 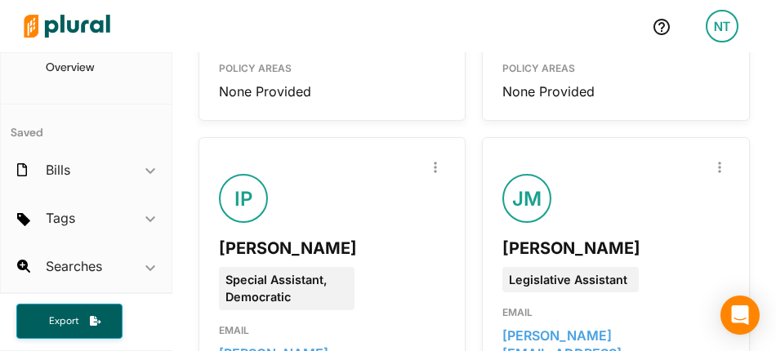 What do you see at coordinates (86, 124) in the screenshot?
I see `h4: Saved` at bounding box center [86, 124].